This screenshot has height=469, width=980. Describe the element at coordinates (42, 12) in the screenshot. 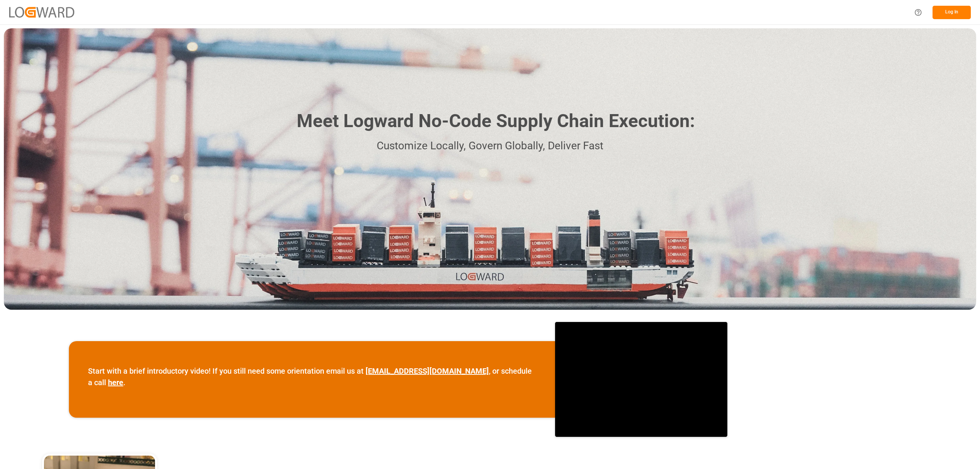

I see `img: Logward_new_orange.png` at that location.